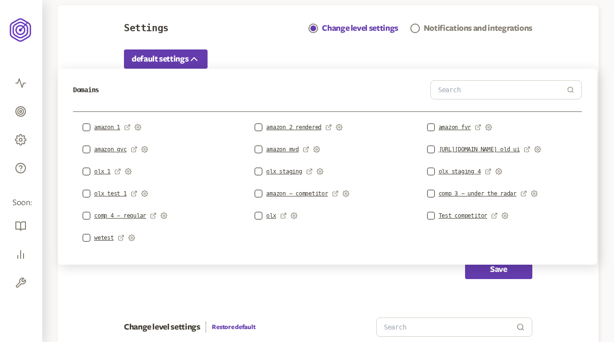 Image resolution: width=614 pixels, height=342 pixels. Describe the element at coordinates (463, 216) in the screenshot. I see `span: Test competitor` at that location.